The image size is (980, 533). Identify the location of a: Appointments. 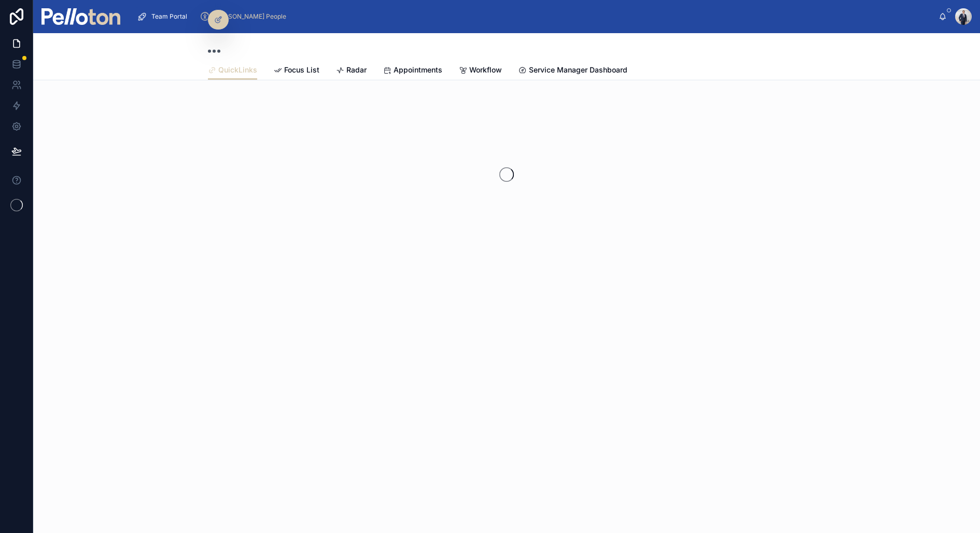
(413, 71).